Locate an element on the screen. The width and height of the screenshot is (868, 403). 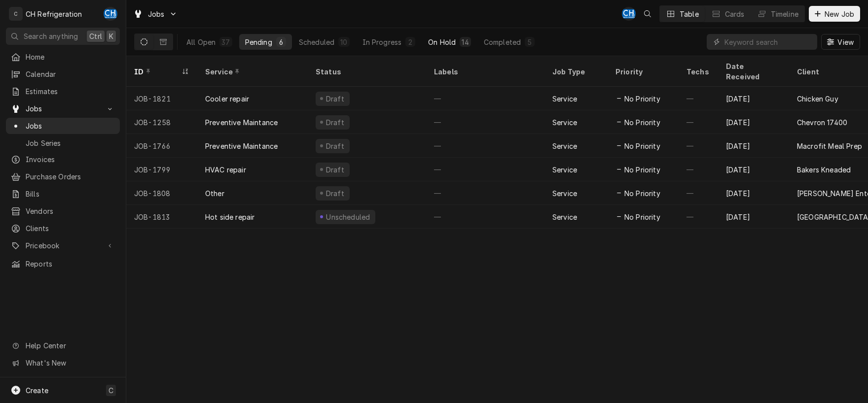
span: View is located at coordinates (845, 42).